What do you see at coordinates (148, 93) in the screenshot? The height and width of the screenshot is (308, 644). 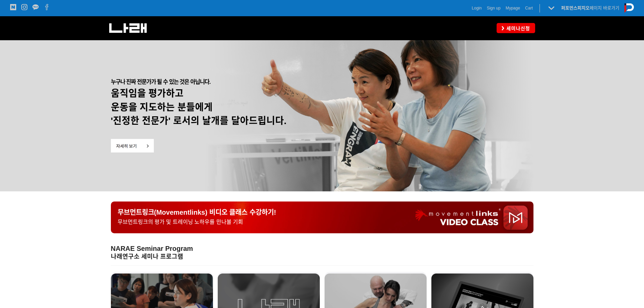 I see `strong: 움직임을 평가하고` at bounding box center [148, 93].